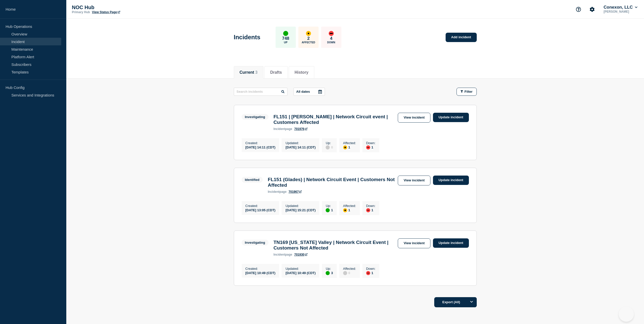 This screenshot has height=324, width=644. Describe the element at coordinates (472, 302) in the screenshot. I see `button: Options` at that location.